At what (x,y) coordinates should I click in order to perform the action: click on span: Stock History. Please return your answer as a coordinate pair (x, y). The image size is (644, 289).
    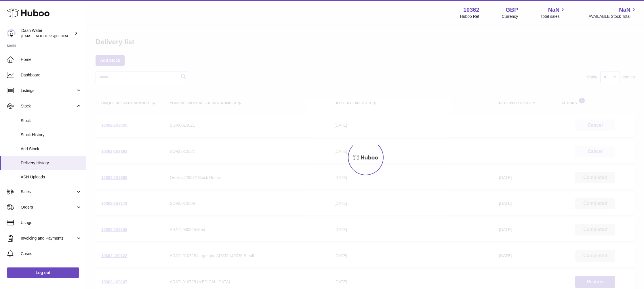
    Looking at the image, I should click on (51, 135).